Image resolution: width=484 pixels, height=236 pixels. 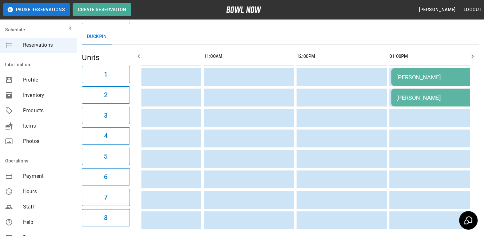 I want to click on button: Logout, so click(x=472, y=10).